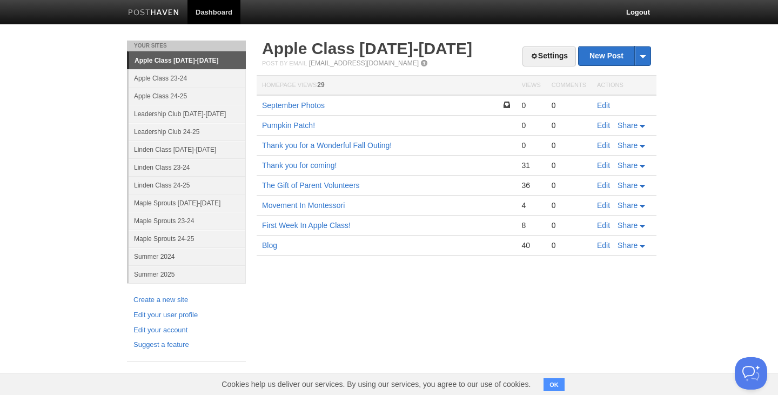 Image resolution: width=778 pixels, height=395 pixels. What do you see at coordinates (376, 384) in the screenshot?
I see `span: Cookies help us deliver our services. By using our services, you agree to our use of cookies.` at bounding box center [376, 384].